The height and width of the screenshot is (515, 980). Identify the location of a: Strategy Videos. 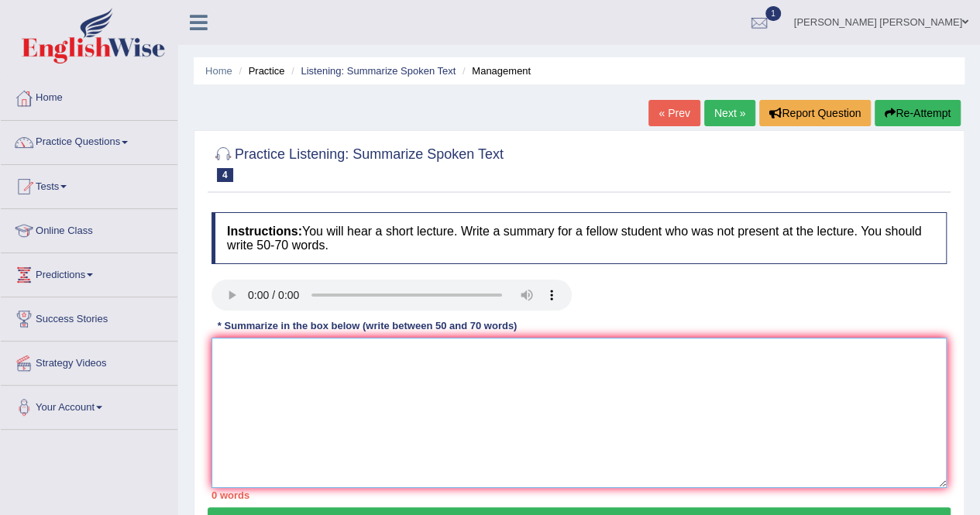
(89, 361).